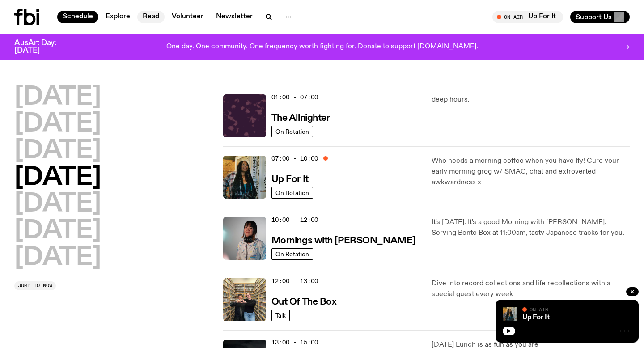 The height and width of the screenshot is (348, 644). Describe the element at coordinates (280, 315) in the screenshot. I see `span: Talk` at that location.